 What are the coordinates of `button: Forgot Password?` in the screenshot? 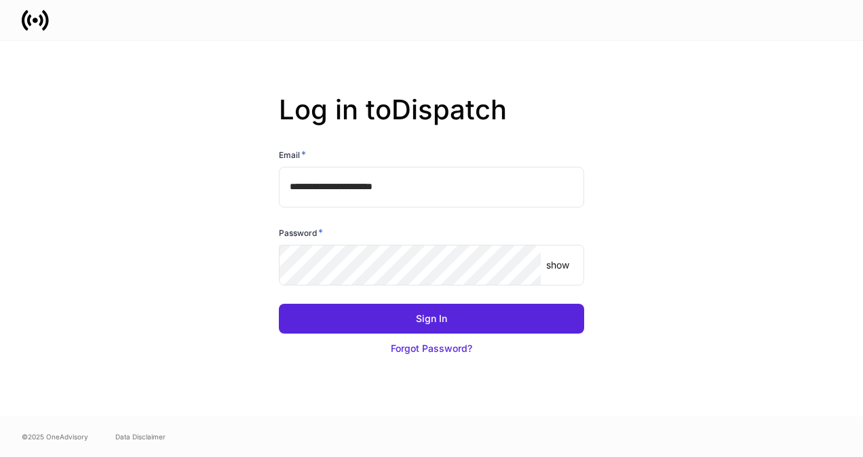 It's located at (431, 349).